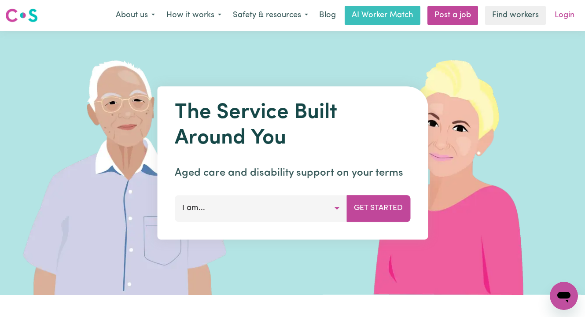 The image size is (585, 317). I want to click on p: Aged care and disability support on your terms, so click(292, 173).